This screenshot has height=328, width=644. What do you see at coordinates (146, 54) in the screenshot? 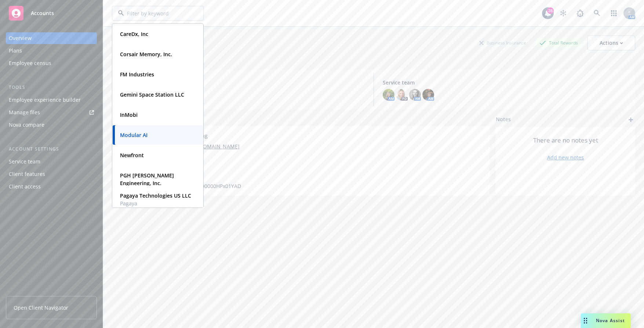
I see `strong: Corsair Memory, Inc.` at bounding box center [146, 54].